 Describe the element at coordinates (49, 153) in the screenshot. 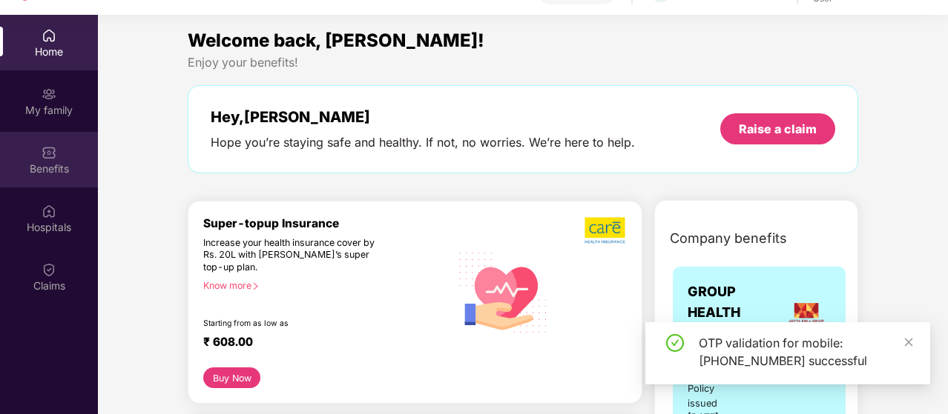

I see `img: svg+xml;base64,PHN2ZyBpZD0iQmVuZWZpdHMiIHhtbG5zPSJodHRwOi8vd3d3LnczLm9yZy8yMDAwL3N2ZyIgd2lkdGg9Ij...` at that location.